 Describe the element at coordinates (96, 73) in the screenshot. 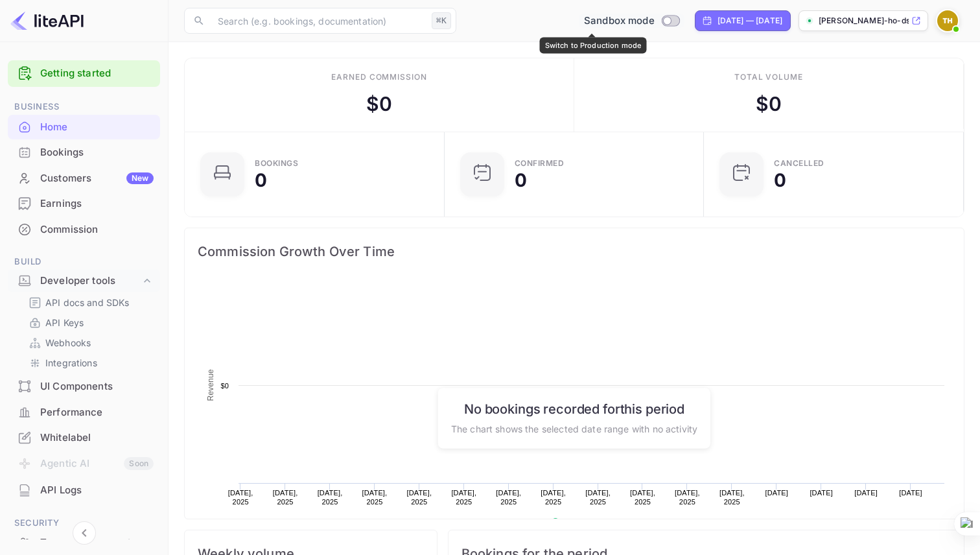

I see `a: Getting started` at that location.